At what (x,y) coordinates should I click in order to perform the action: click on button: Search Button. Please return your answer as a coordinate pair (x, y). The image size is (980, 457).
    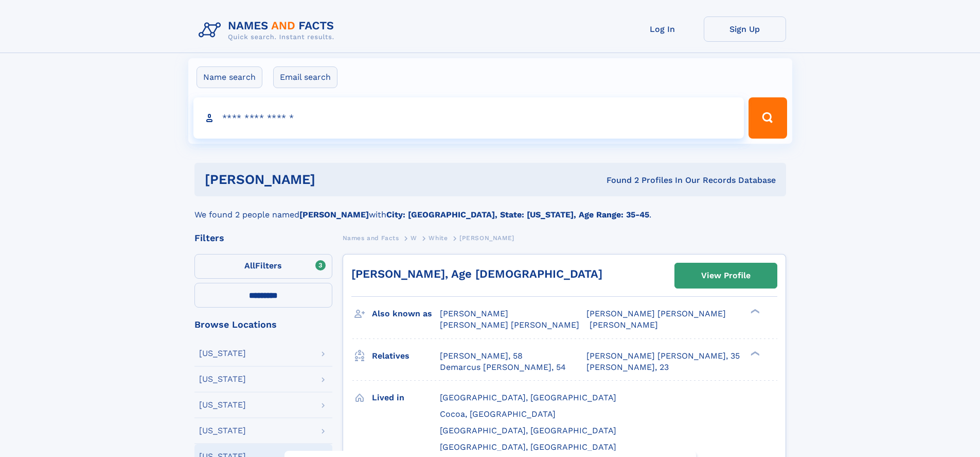
    Looking at the image, I should click on (768, 118).